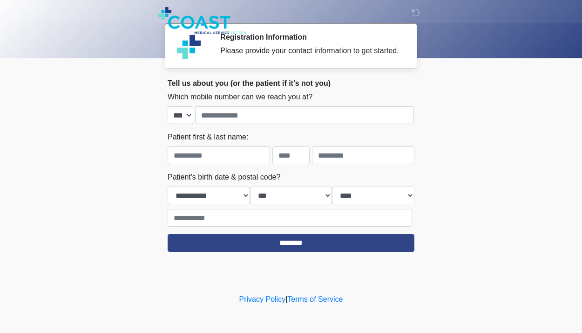 This screenshot has width=582, height=333. I want to click on label: Patient's birth date & postal code?, so click(224, 177).